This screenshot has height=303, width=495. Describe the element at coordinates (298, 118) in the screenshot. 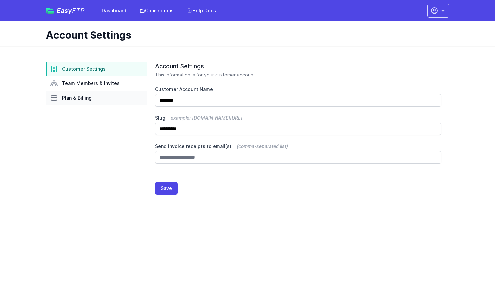

I see `label: Slug` at that location.